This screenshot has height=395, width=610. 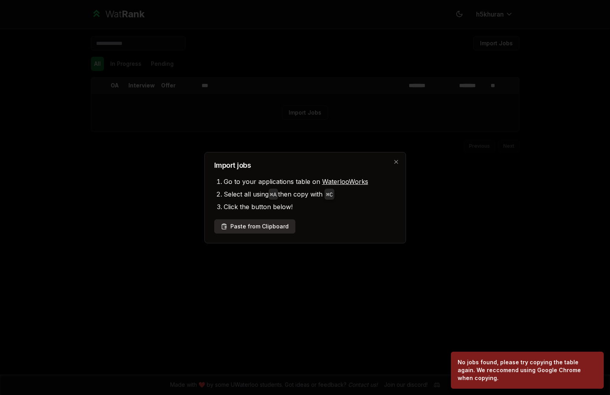 I want to click on button: Paste from Clipboard, so click(x=255, y=227).